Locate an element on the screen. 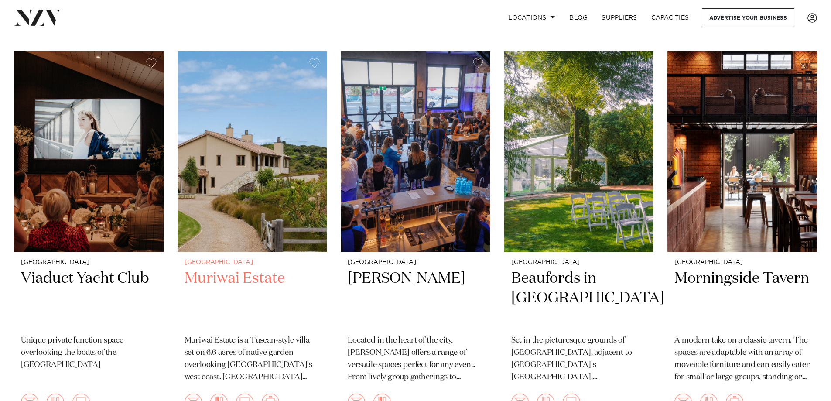 The height and width of the screenshot is (401, 831). a: SUPPLIERS is located at coordinates (619, 17).